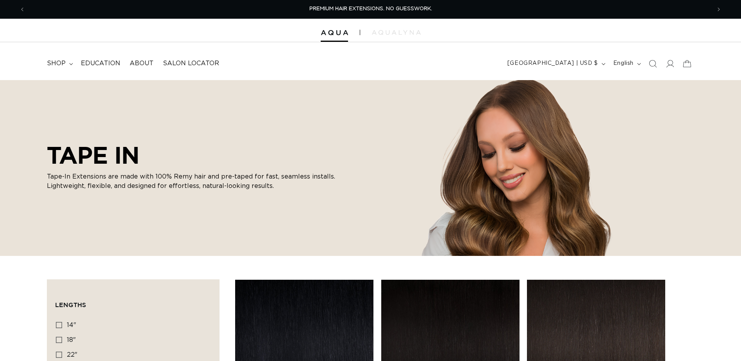 The height and width of the screenshot is (361, 741). What do you see at coordinates (623, 63) in the screenshot?
I see `span: English` at bounding box center [623, 63].